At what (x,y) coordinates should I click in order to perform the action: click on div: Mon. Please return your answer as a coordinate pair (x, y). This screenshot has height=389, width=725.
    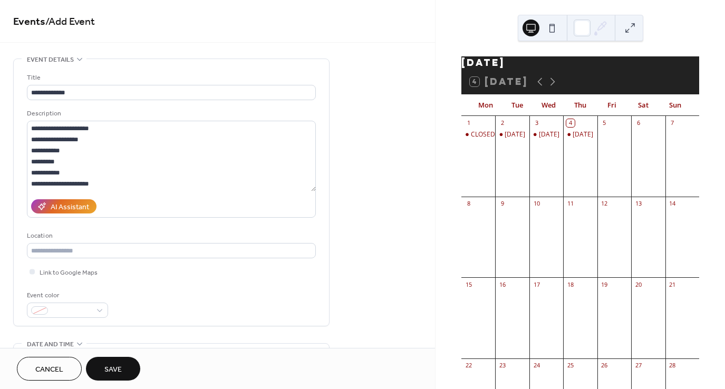
    Looking at the image, I should click on (485, 105).